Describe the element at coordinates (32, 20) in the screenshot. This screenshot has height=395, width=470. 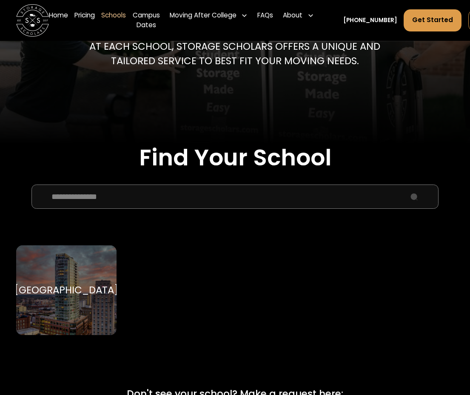
I see `a: home` at that location.